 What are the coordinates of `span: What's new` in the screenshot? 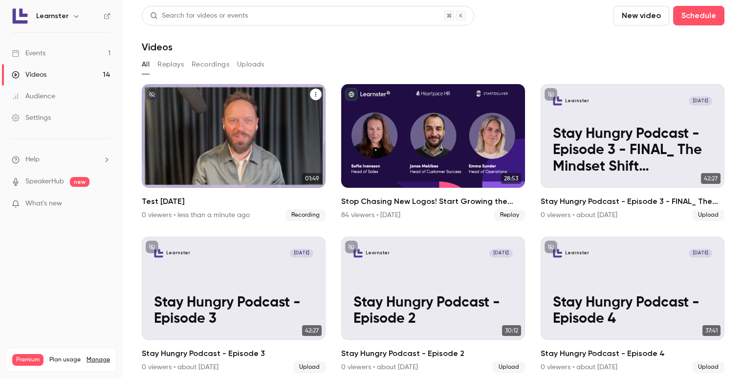 It's located at (44, 203).